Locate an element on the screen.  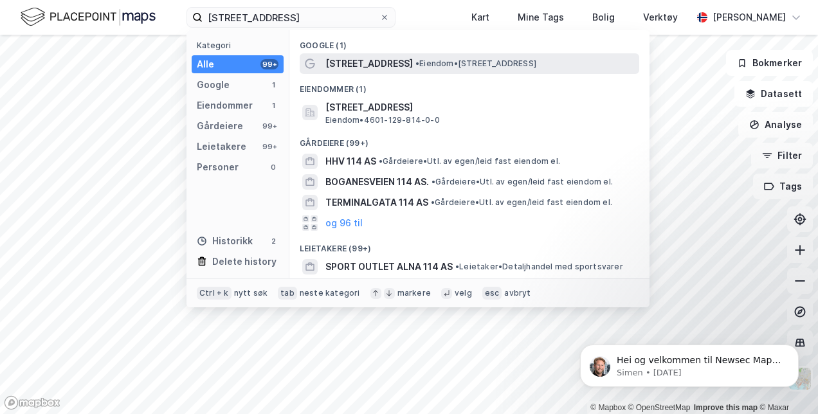
div: avbryt is located at coordinates (517, 293).